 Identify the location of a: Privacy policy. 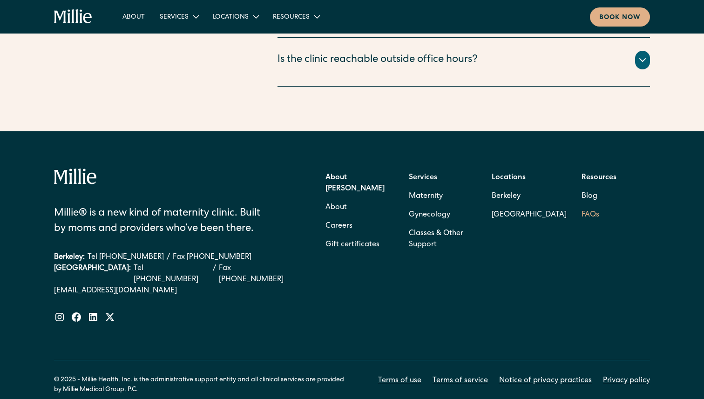
(626, 381).